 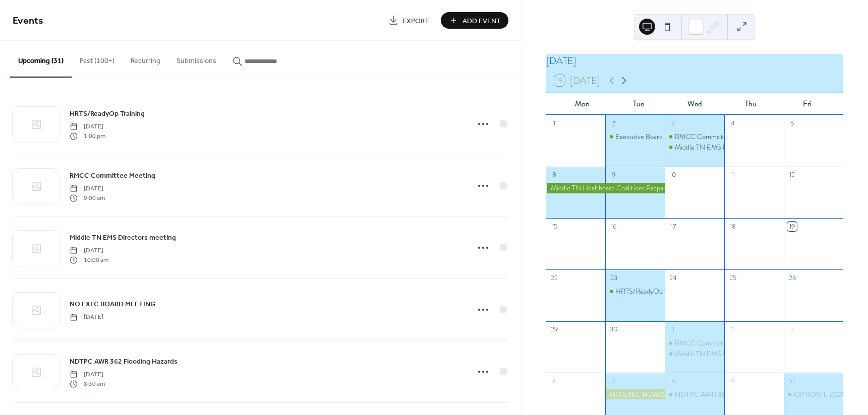 What do you see at coordinates (614, 226) in the screenshot?
I see `div: 16` at bounding box center [614, 226].